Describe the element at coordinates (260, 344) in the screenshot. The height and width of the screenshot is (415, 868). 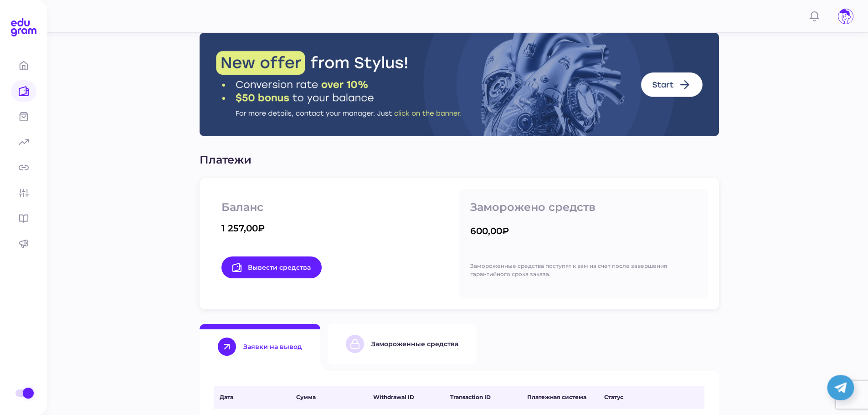
I see `button: Заявки на вывод` at that location.